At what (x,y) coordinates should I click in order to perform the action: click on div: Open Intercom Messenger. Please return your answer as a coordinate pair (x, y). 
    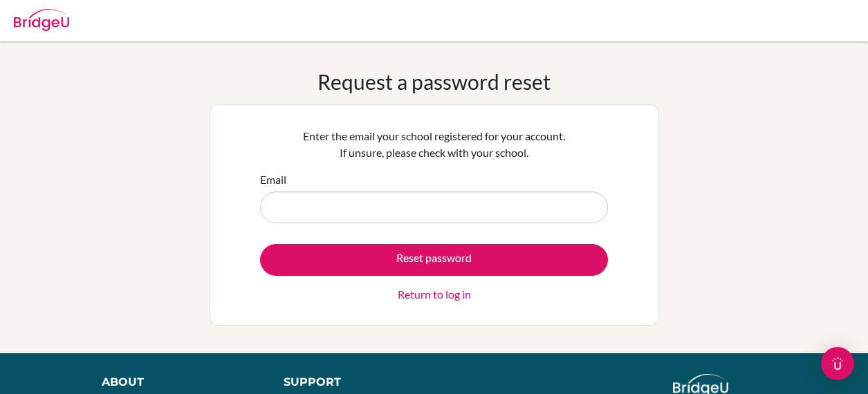
    Looking at the image, I should click on (838, 363).